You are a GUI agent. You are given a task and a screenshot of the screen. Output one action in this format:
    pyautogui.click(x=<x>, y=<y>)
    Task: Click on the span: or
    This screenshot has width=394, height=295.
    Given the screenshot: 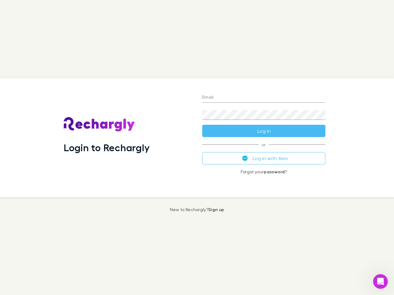 What is the action you would take?
    pyautogui.click(x=263, y=145)
    